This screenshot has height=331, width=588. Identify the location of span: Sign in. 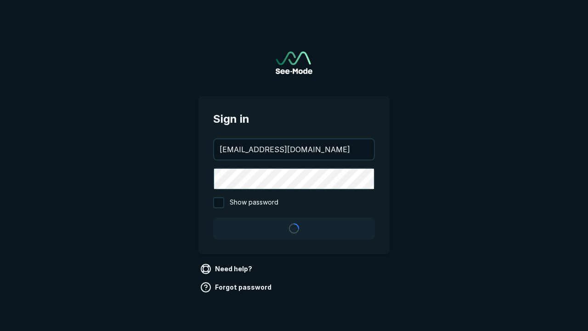
(294, 119).